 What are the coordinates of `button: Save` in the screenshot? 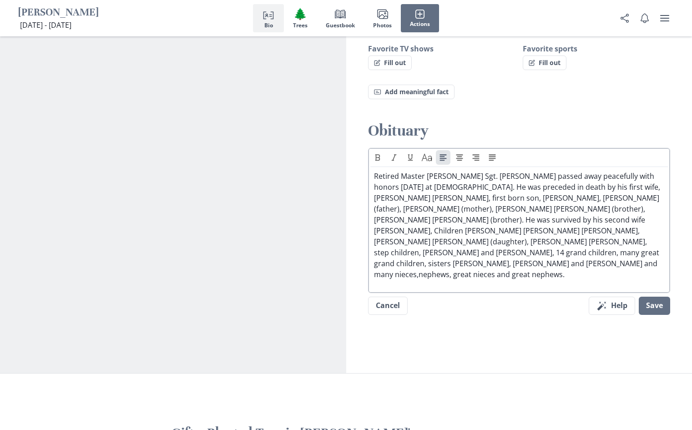 It's located at (654, 306).